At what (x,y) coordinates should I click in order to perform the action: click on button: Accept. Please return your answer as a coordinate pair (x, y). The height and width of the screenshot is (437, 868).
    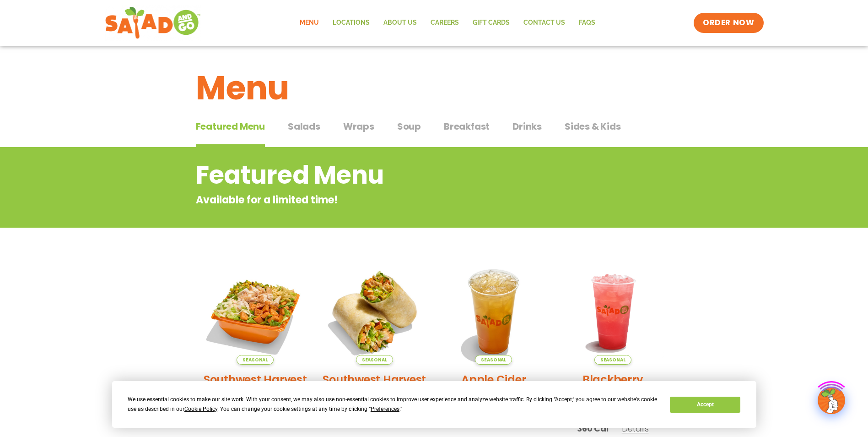
    Looking at the image, I should click on (705, 404).